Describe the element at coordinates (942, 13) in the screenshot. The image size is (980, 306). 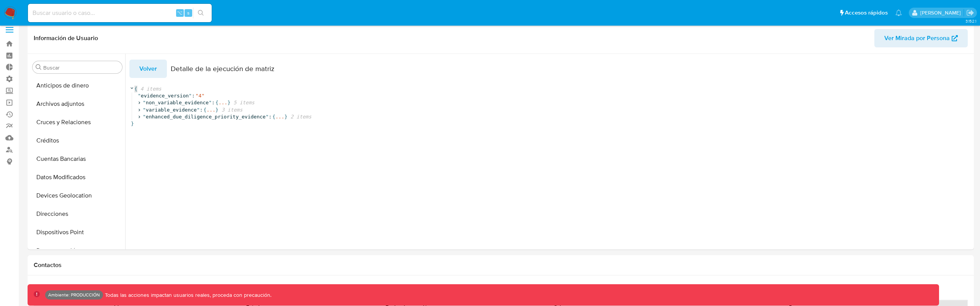
I see `p: esteban.salas@mercadolibre.com.co` at that location.